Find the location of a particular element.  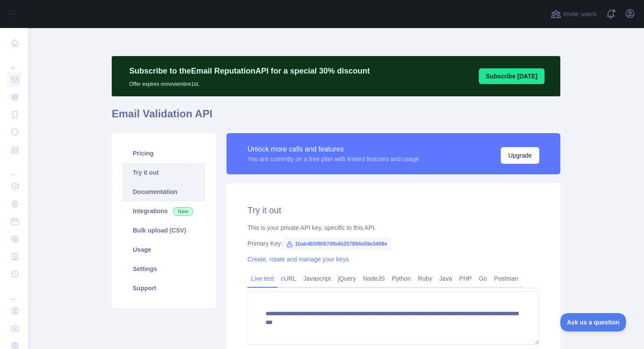

span: Invite users is located at coordinates (579, 14).